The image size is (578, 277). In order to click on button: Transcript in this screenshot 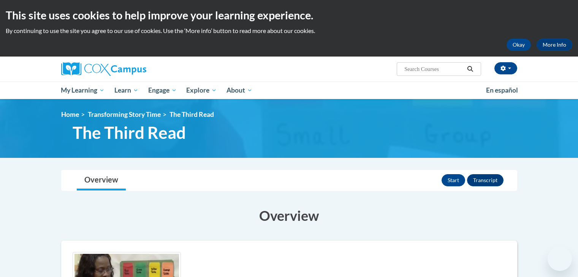, I will do `click(485, 181)`.